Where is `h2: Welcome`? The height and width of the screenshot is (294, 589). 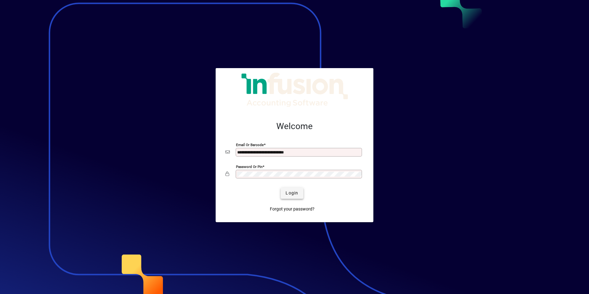
h2: Welcome is located at coordinates (294, 126).